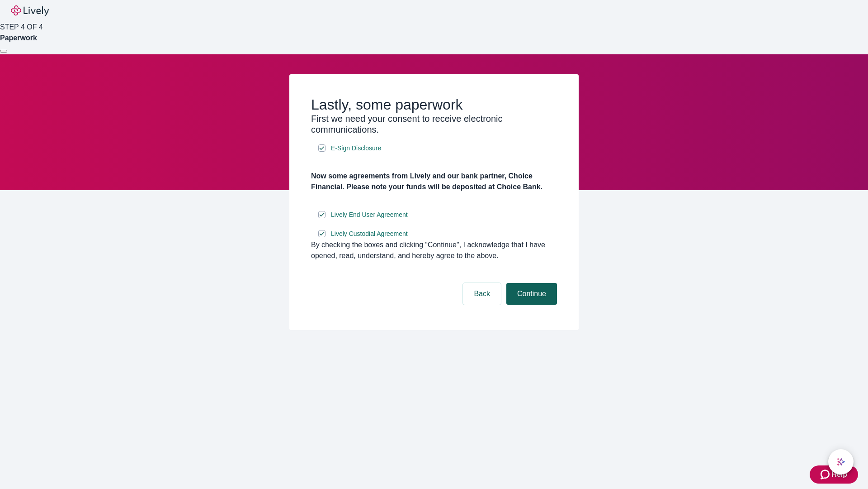  Describe the element at coordinates (356, 148) in the screenshot. I see `span: E-Sign Disclosure` at that location.